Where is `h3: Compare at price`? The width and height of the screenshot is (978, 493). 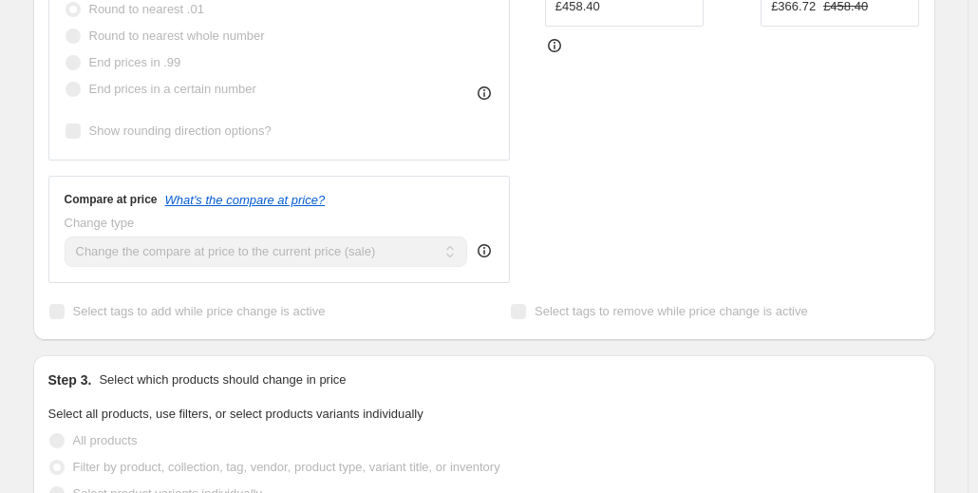
h3: Compare at price is located at coordinates (111, 199).